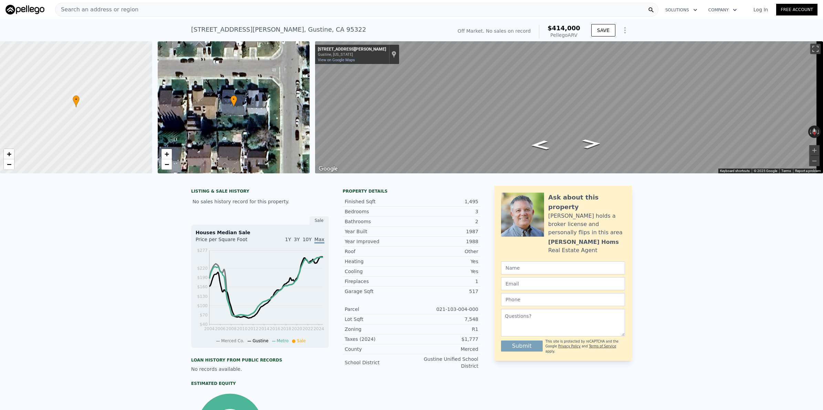 The height and width of the screenshot is (410, 823). I want to click on span: Search an address or region, so click(97, 10).